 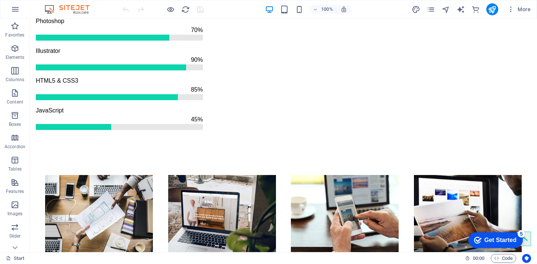 What do you see at coordinates (492, 9) in the screenshot?
I see `i: Publish` at bounding box center [492, 9].